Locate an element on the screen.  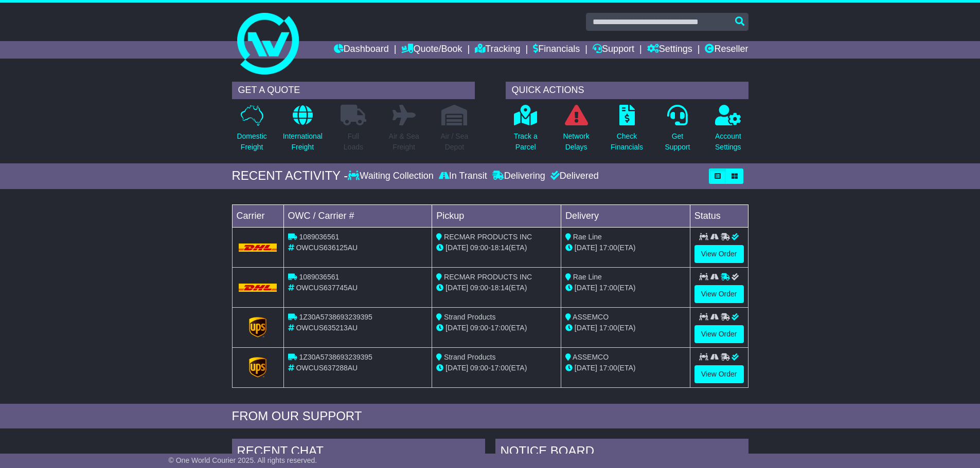
div: GET A QUOTE is located at coordinates (353, 91).